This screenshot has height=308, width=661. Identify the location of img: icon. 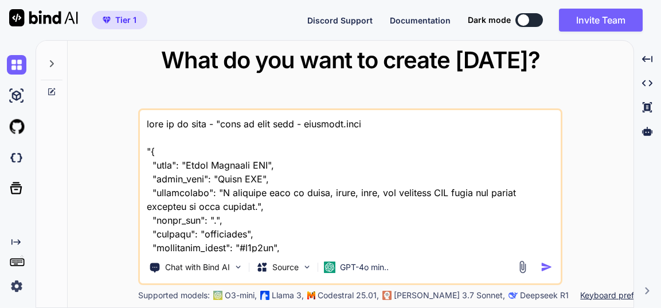
(547, 267).